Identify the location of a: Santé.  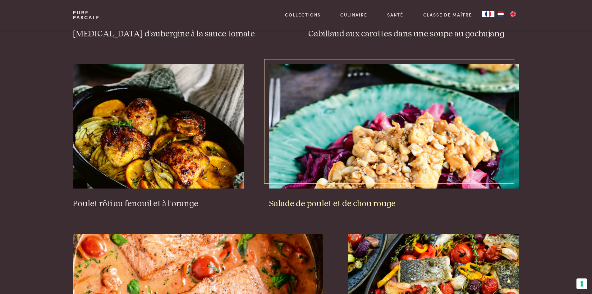
(395, 15).